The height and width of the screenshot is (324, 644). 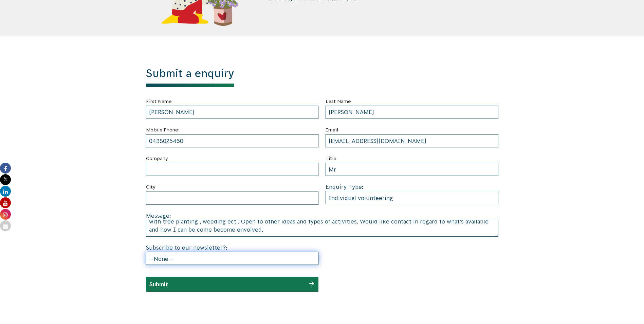 What do you see at coordinates (190, 77) in the screenshot?
I see `h1: Submit a enquiry` at bounding box center [190, 77].